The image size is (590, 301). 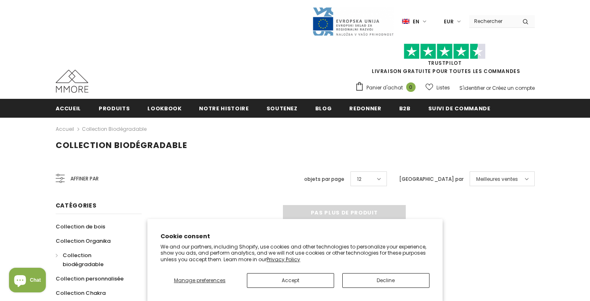 What do you see at coordinates (493, 21) in the screenshot?
I see `input: Search Site` at bounding box center [493, 21].